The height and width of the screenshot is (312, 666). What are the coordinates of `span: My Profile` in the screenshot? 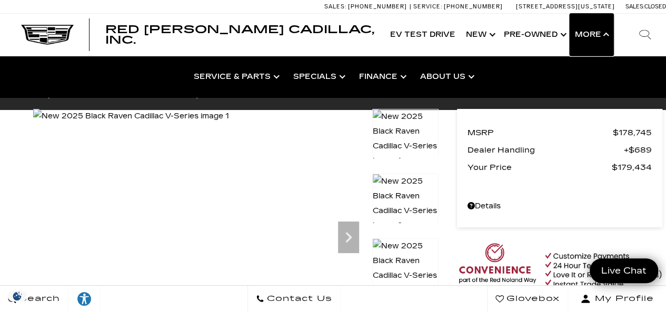 It's located at (622, 299).